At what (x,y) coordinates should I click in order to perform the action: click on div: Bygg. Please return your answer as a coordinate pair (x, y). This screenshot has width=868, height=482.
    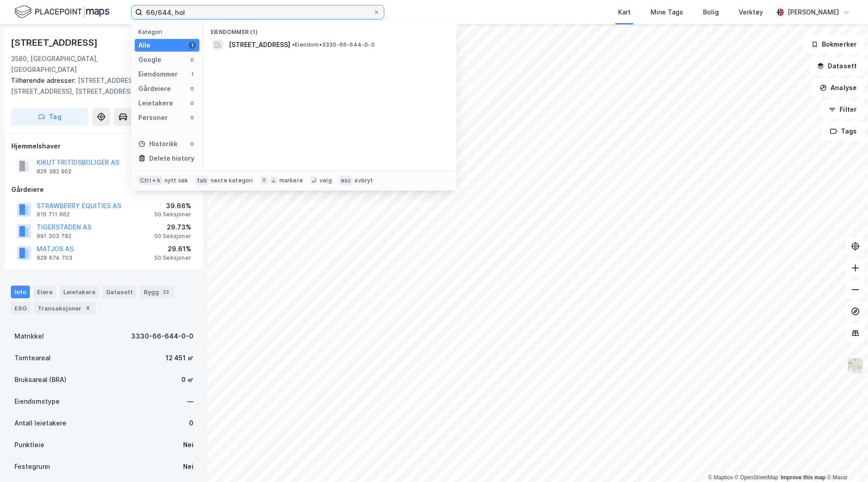
    Looking at the image, I should click on (157, 292).